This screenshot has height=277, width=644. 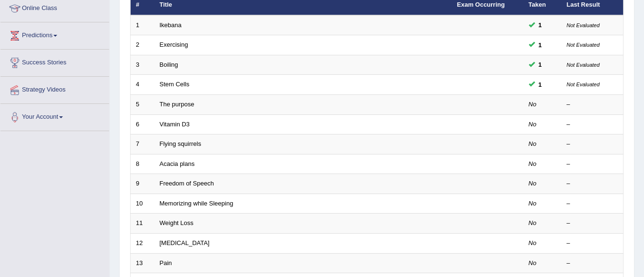 I want to click on a: Flying squirrels, so click(x=180, y=144).